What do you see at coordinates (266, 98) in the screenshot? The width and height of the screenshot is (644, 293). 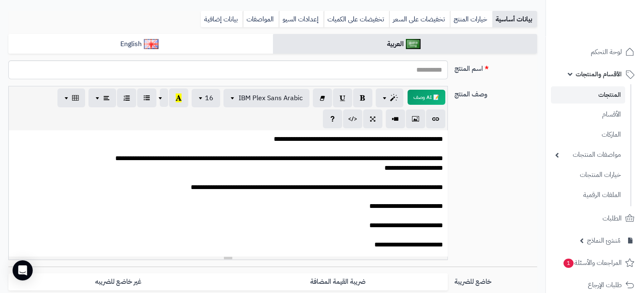 I see `button: IBM Plex Sans Arabic` at bounding box center [266, 98].